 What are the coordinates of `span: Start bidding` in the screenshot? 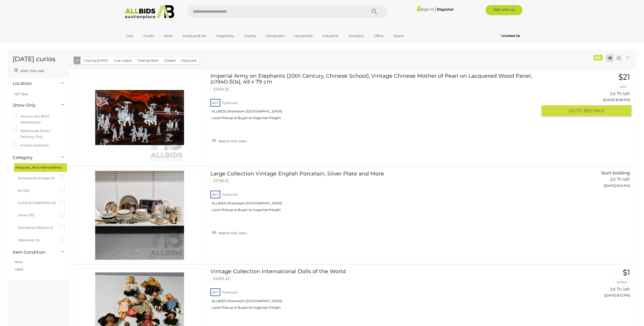 It's located at (615, 173).